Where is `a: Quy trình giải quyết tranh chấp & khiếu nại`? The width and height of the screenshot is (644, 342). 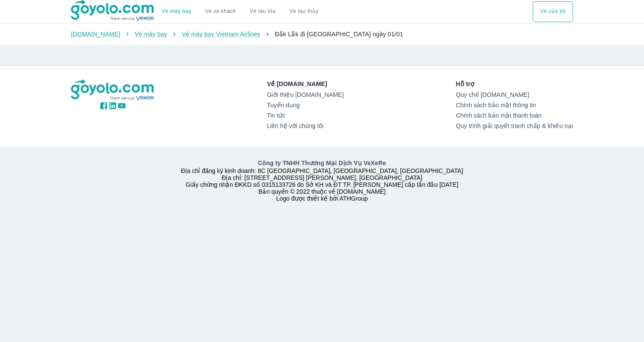
a: Quy trình giải quyết tranh chấp & khiếu nại is located at coordinates (515, 126).